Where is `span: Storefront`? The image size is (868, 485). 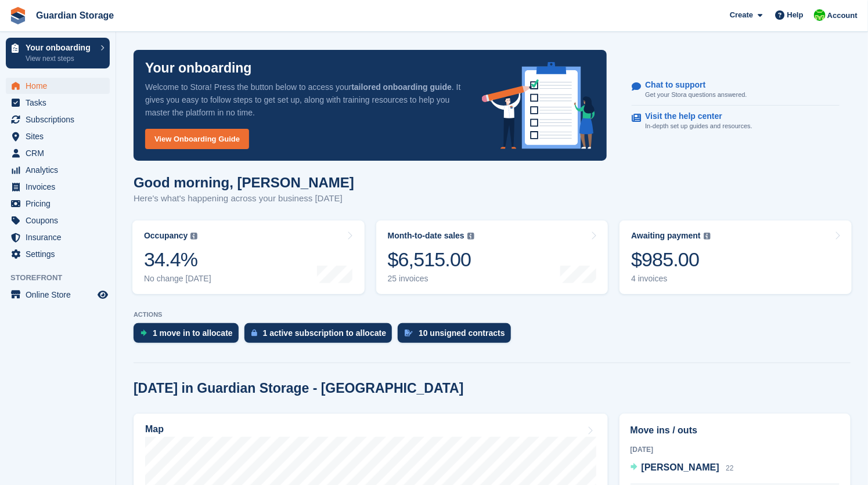
span: Storefront is located at coordinates (63, 278).